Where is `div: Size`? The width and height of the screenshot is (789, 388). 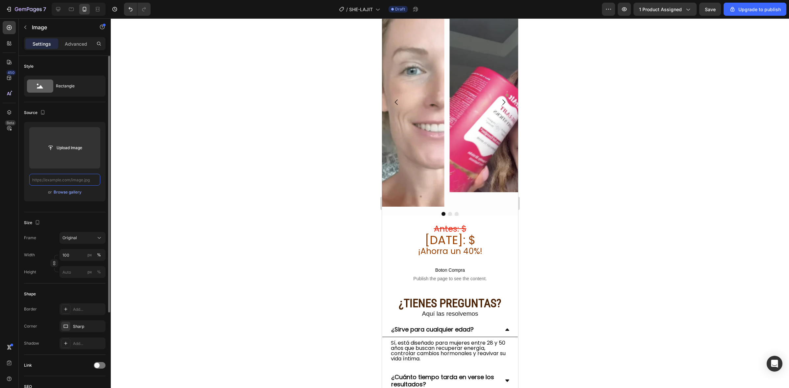 div: Size is located at coordinates (33, 223).